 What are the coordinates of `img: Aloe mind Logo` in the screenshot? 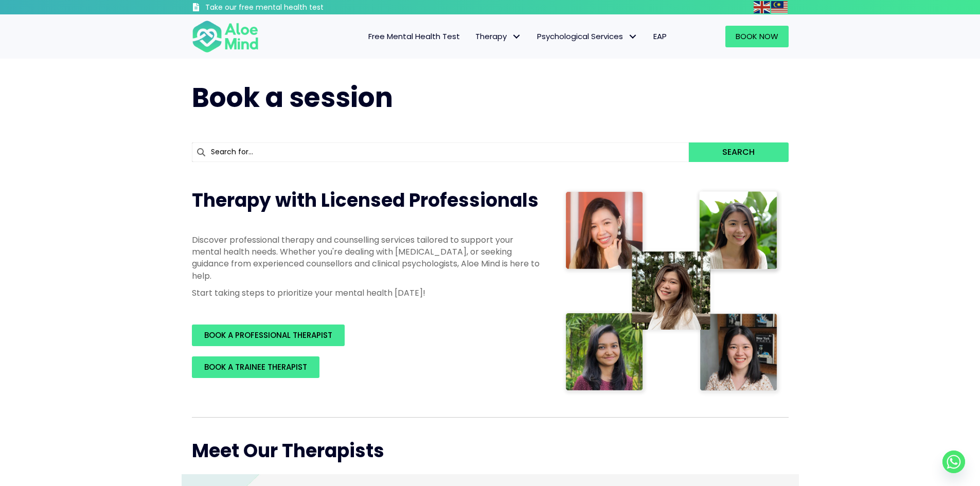 It's located at (225, 36).